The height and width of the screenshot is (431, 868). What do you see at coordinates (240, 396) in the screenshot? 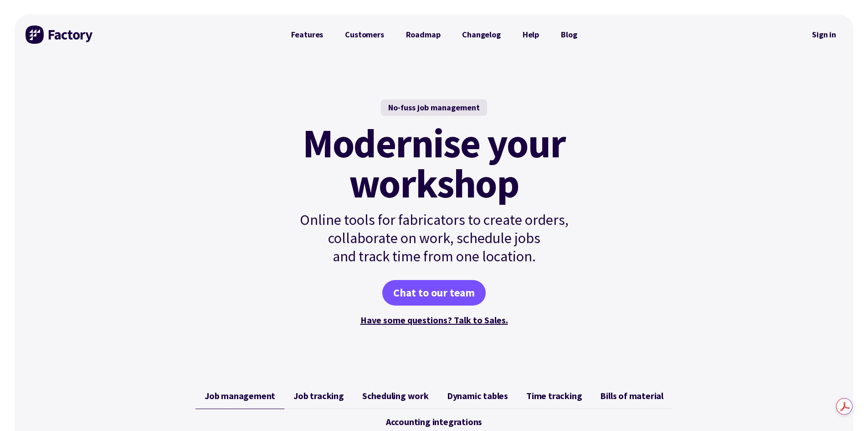
I see `span: Job management` at bounding box center [240, 396].